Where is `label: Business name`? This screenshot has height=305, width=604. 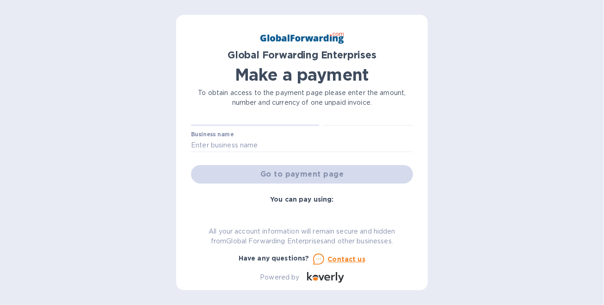
label: Business name is located at coordinates (212, 134).